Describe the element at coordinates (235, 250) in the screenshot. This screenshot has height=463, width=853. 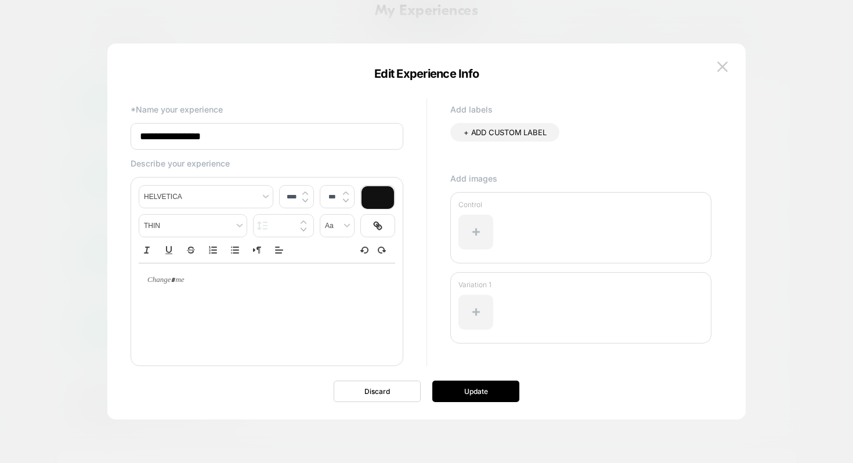
I see `button: Bullet list` at that location.